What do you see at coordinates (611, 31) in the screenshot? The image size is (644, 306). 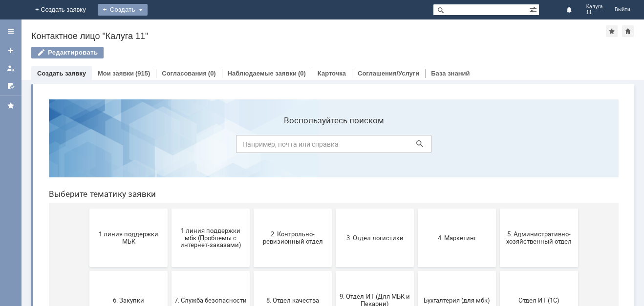 I see `div: Добавить в избранное` at bounding box center [611, 31].